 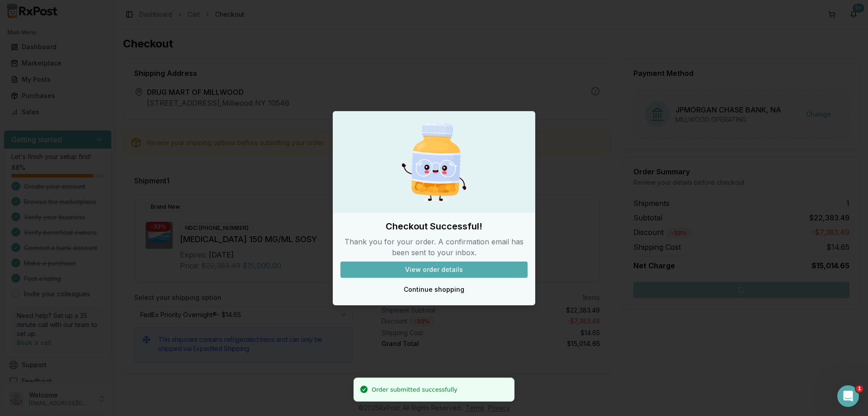 I want to click on p: Thank you for your order. A confirmation email has been sent to your inbox., so click(x=434, y=247).